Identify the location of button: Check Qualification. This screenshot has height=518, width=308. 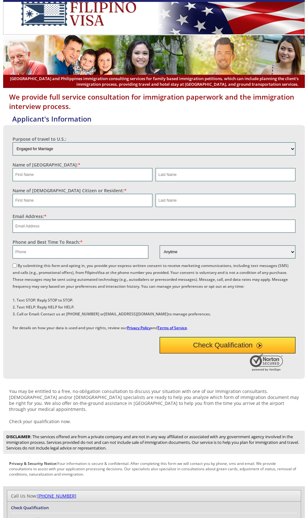
(228, 346).